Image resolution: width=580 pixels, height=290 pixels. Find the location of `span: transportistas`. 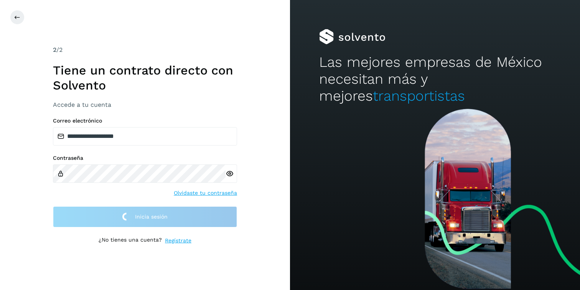

span: transportistas is located at coordinates (419, 95).